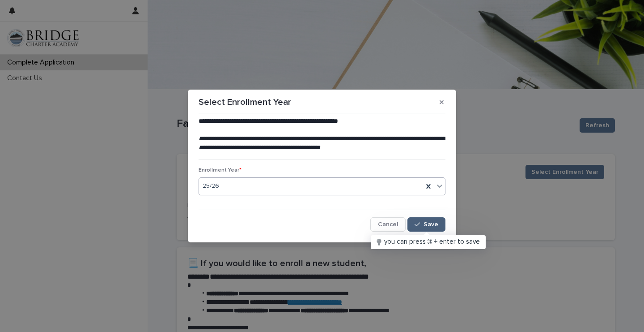 The image size is (644, 332). Describe the element at coordinates (220, 170) in the screenshot. I see `span: Enrollment Year` at that location.